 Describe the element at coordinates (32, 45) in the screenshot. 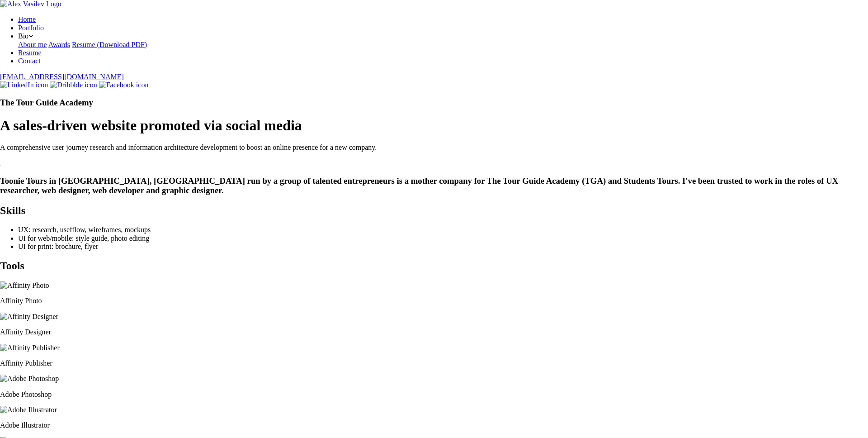

I see `a: About me` at that location.